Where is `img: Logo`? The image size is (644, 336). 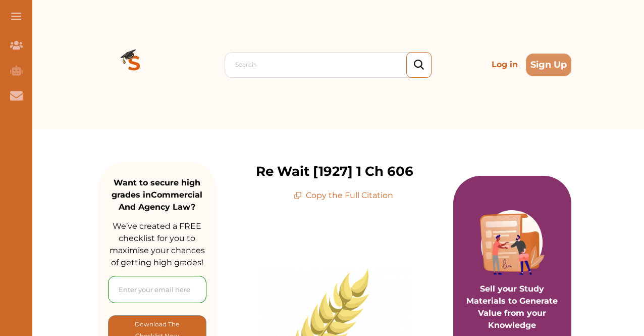
img: Logo is located at coordinates (134, 64).